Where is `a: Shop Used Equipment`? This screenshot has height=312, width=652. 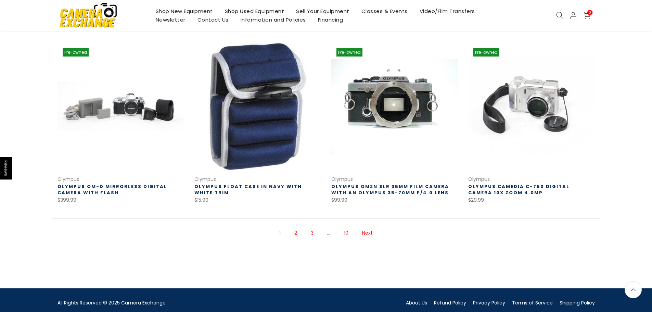
a: Shop Used Equipment is located at coordinates (254, 11).